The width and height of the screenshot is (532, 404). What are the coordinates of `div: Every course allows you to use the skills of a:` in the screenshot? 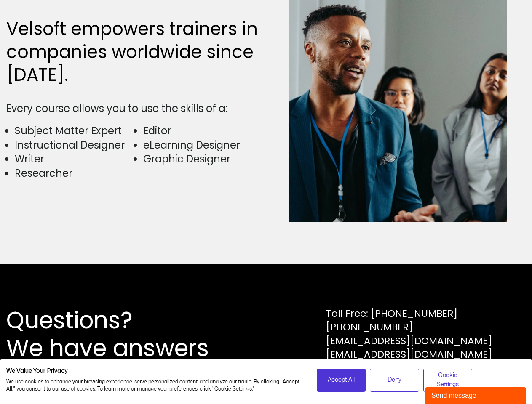 It's located at (134, 108).